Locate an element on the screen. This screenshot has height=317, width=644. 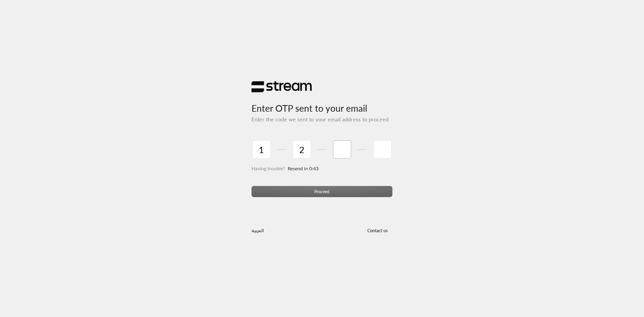
a: Contact us is located at coordinates (378, 230).